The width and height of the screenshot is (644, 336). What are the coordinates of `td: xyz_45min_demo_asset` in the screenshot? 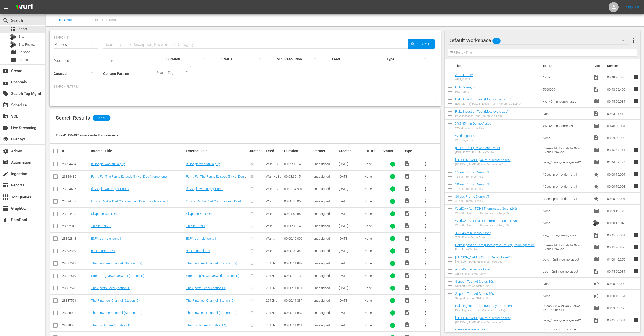 It's located at (566, 235).